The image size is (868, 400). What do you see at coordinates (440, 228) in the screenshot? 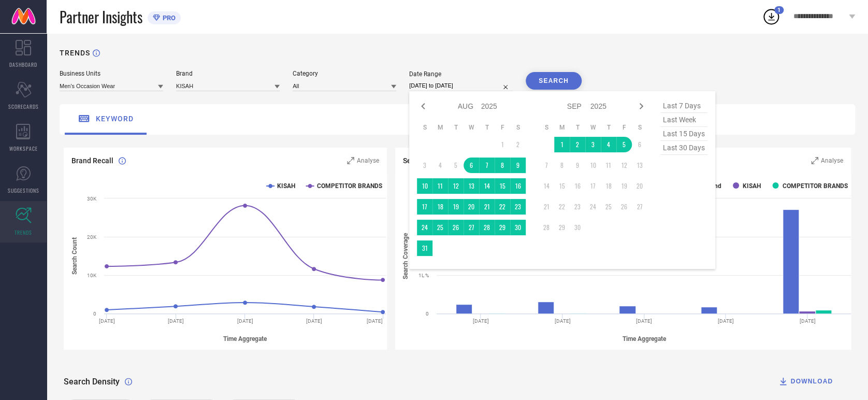
I see `td: Mon Aug 25 2025` at bounding box center [440, 228].